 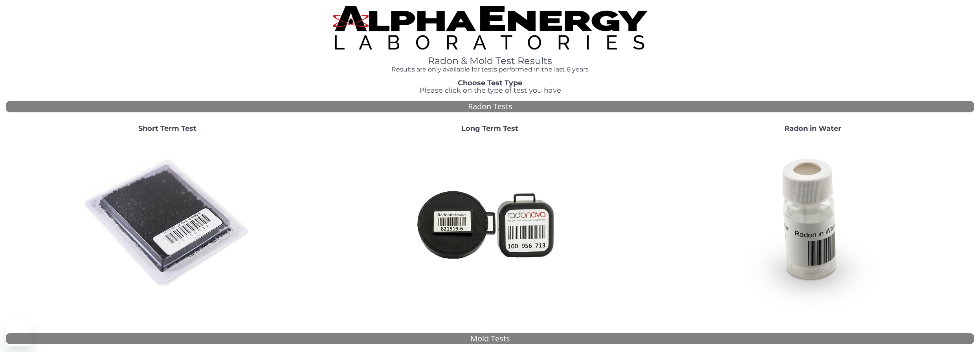 What do you see at coordinates (490, 83) in the screenshot?
I see `strong: Choose Test Type` at bounding box center [490, 83].